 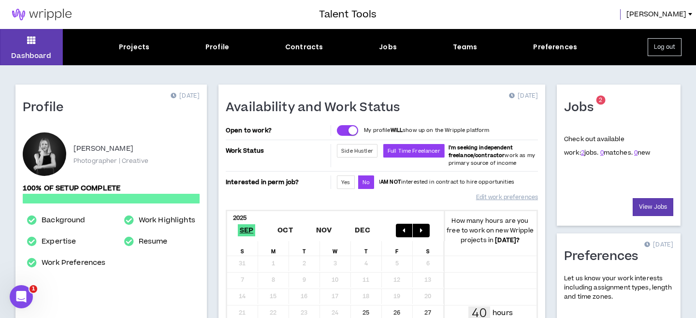 What do you see at coordinates (277, 182) in the screenshot?
I see `p: Interested in perm job?` at bounding box center [277, 182].